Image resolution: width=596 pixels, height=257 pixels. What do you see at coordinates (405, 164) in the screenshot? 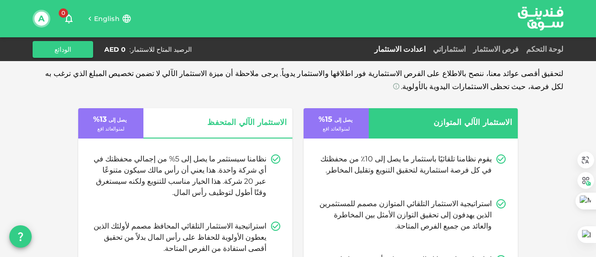
I see `p: يقوم نظامنا تلقائيًا باستثمار ما يصل إلى 10٪ من محفظتك في كل فرصة استثمارية لتحقيق التنويع وتقليل...` at bounding box center [405, 164].